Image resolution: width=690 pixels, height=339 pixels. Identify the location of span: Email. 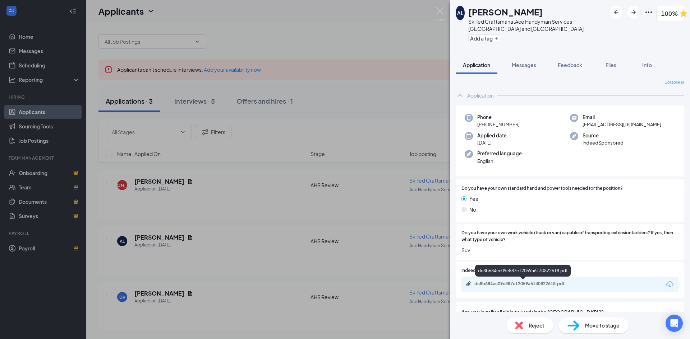
(622, 117).